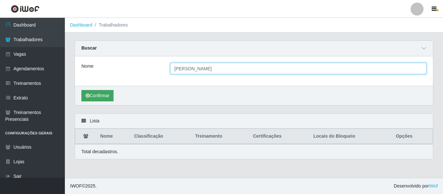 The width and height of the screenshot is (443, 194). Describe the element at coordinates (87, 66) in the screenshot. I see `label: Nome` at that location.